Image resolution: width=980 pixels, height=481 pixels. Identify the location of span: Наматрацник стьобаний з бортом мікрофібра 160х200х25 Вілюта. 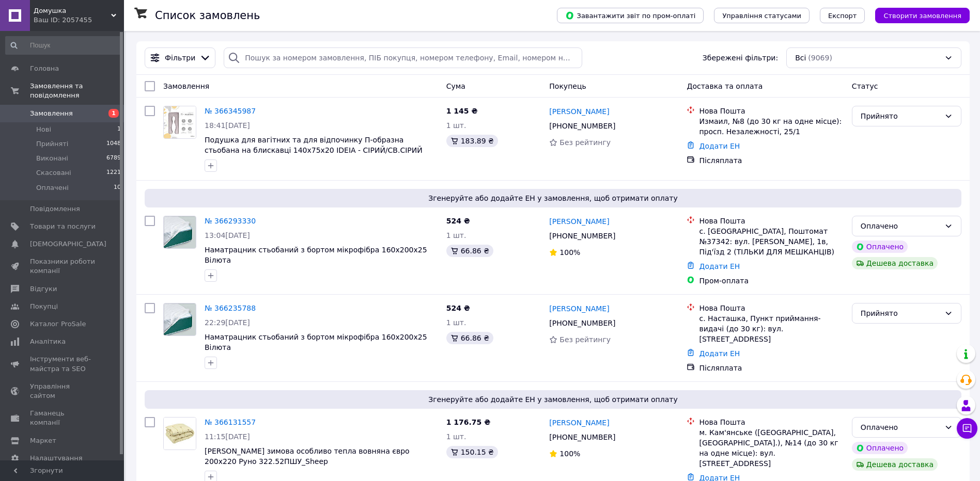
(316, 342).